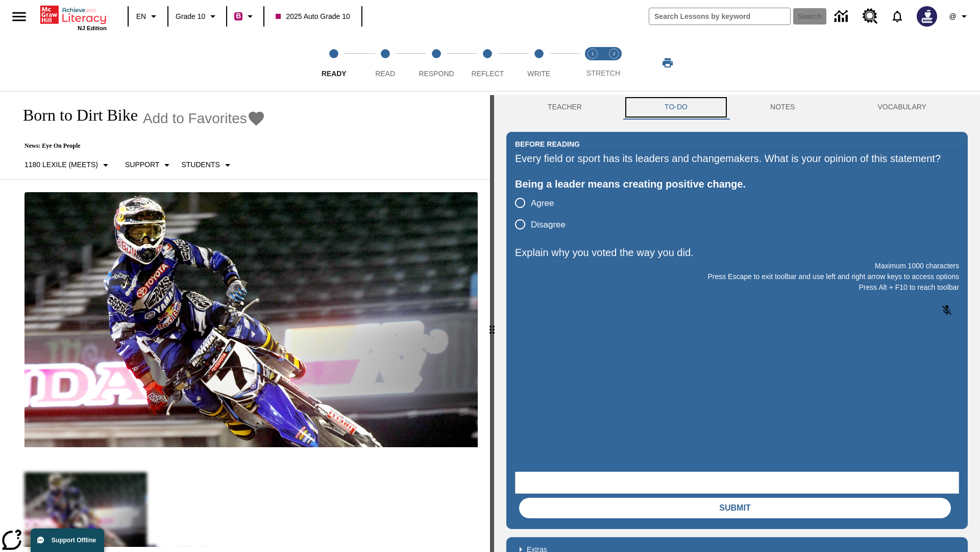 The height and width of the screenshot is (552, 980). Describe the element at coordinates (735, 508) in the screenshot. I see `button: Submit` at that location.